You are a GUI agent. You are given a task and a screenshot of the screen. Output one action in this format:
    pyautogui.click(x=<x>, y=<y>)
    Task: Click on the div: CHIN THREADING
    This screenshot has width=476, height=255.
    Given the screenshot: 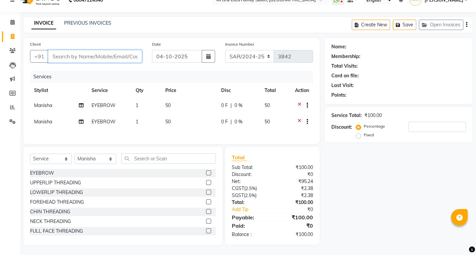 What is the action you would take?
    pyautogui.click(x=50, y=212)
    